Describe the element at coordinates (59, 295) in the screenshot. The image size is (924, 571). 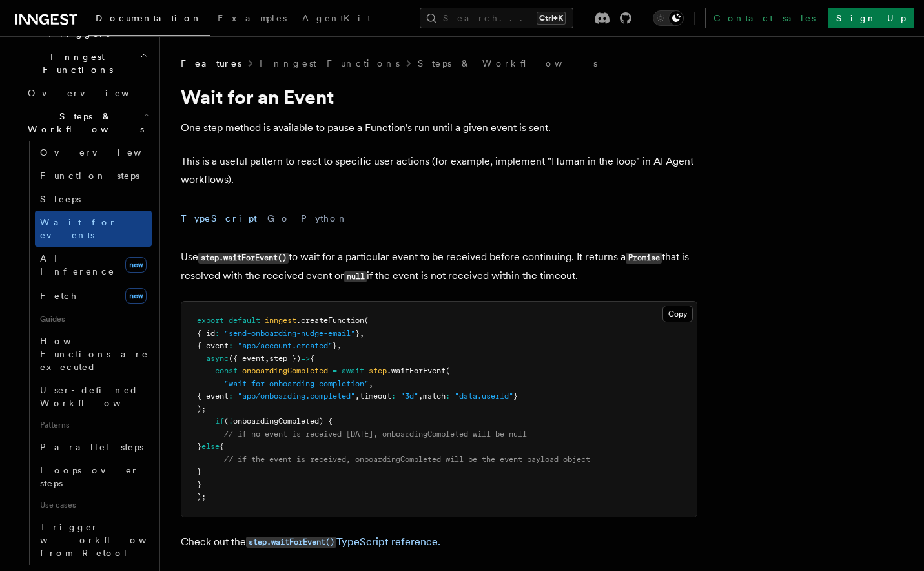
I see `span: Fetch` at that location.